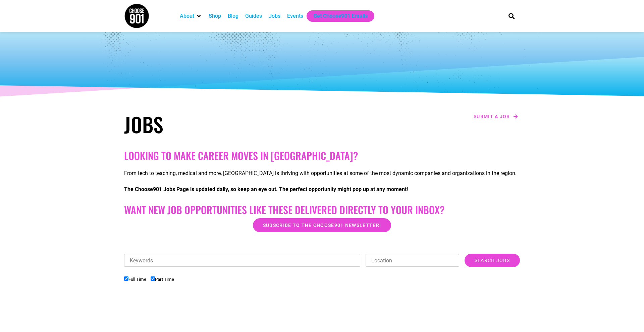  I want to click on div: Search, so click(511, 16).